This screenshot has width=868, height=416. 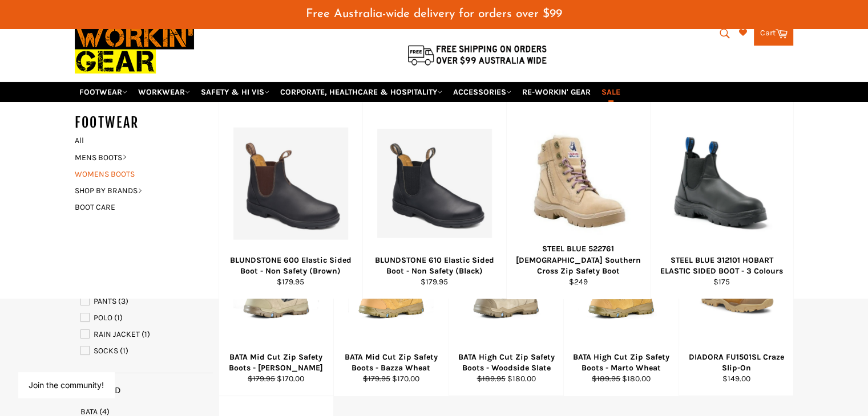 What do you see at coordinates (611, 92) in the screenshot?
I see `a: SALE` at bounding box center [611, 92].